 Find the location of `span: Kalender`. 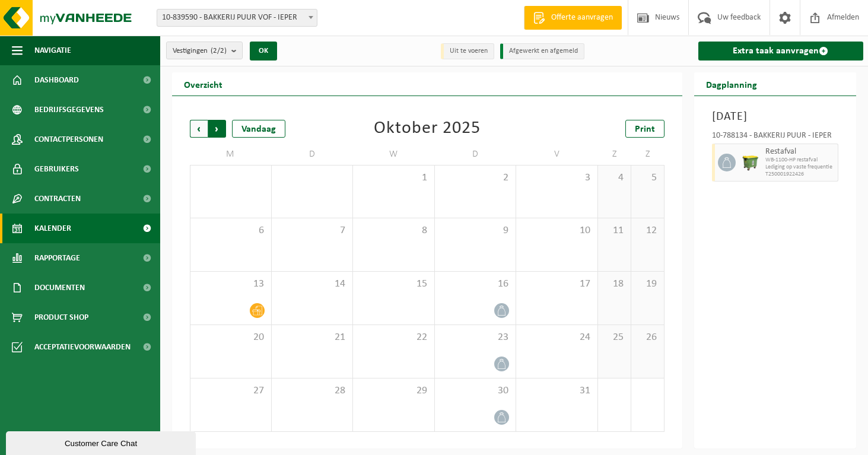

span: Kalender is located at coordinates (53, 228).